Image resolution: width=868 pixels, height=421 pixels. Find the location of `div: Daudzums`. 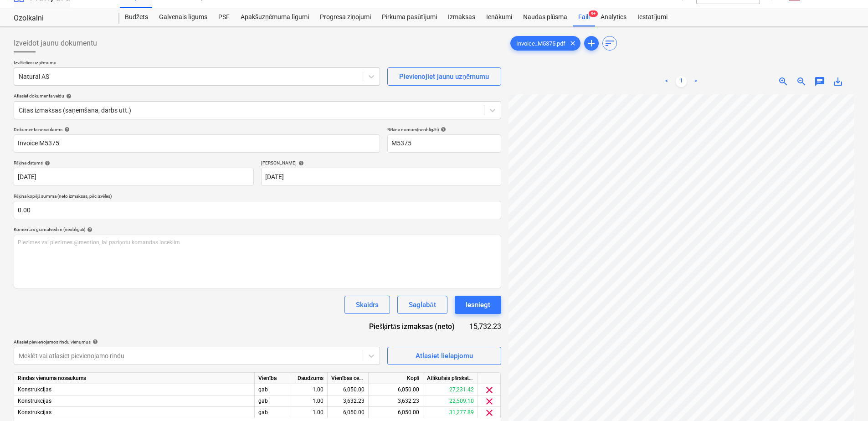

div: Daudzums is located at coordinates (309, 379).